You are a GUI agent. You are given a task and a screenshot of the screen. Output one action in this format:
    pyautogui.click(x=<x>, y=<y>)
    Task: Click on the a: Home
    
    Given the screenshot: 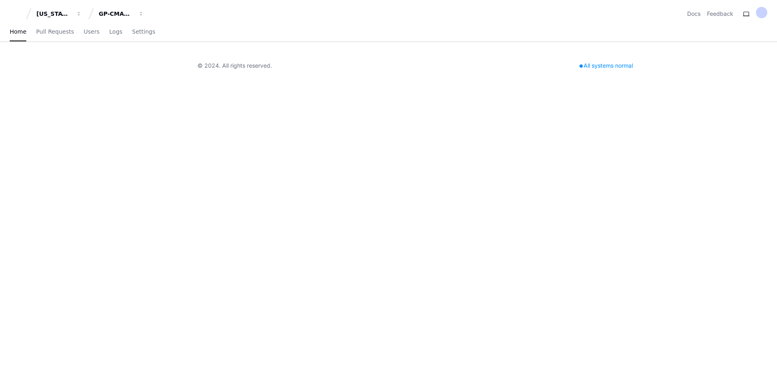 What is the action you would take?
    pyautogui.click(x=18, y=32)
    